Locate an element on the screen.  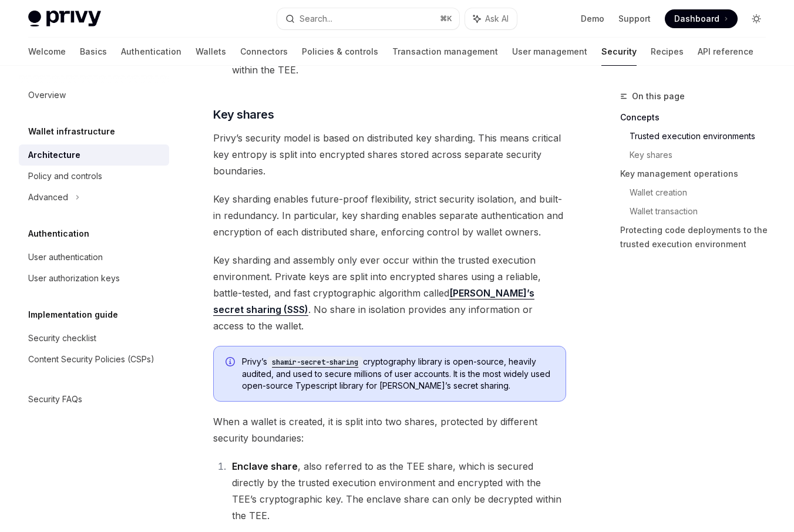
a: Authentication is located at coordinates (151, 52).